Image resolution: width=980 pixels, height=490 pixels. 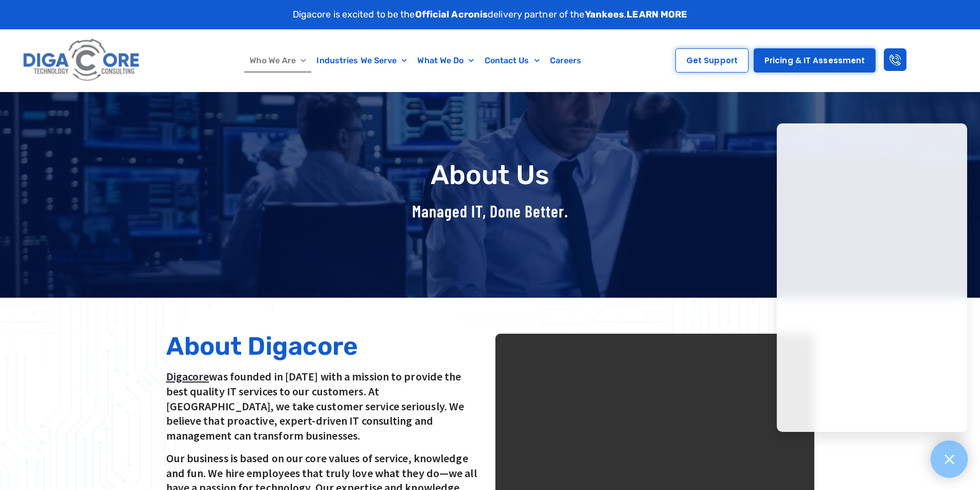 What do you see at coordinates (490, 211) in the screenshot?
I see `span: Managed IT, Done Better.` at bounding box center [490, 211].